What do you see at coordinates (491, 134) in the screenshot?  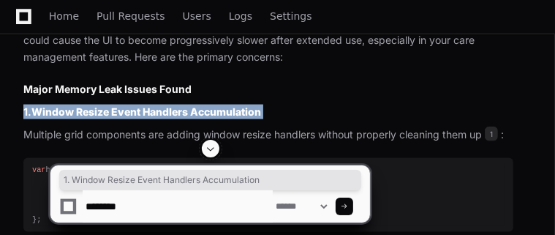 I see `span: 1` at bounding box center [491, 134].